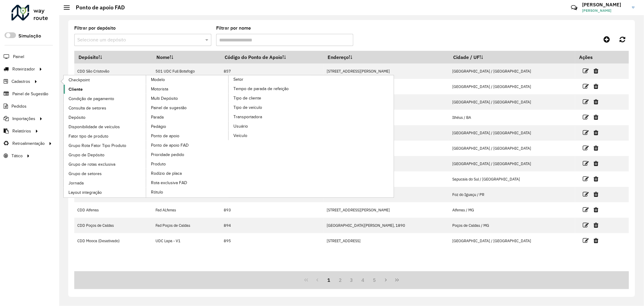 This screenshot has width=644, height=306. What do you see at coordinates (85, 174) in the screenshot?
I see `span: Grupo de setores` at bounding box center [85, 174].